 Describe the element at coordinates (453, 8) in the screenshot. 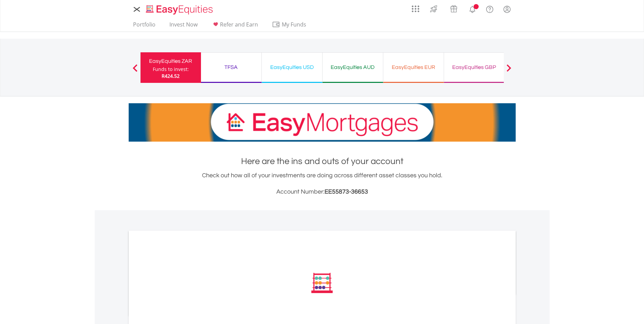

I see `a: Vouchers` at that location.